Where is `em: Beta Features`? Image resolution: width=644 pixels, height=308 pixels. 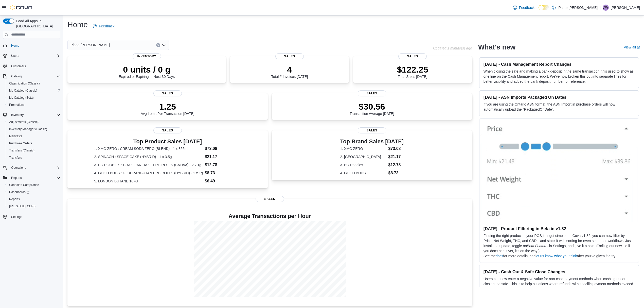
em: Beta Features is located at coordinates (538, 246).